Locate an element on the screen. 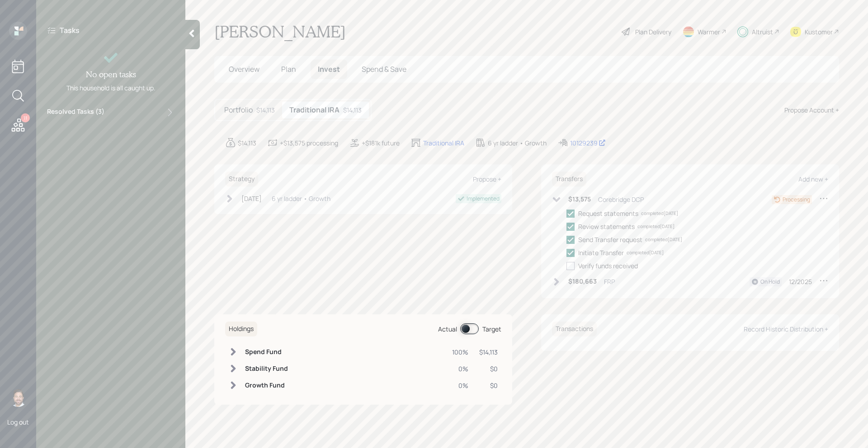 The width and height of the screenshot is (868, 448). div: This household is all caught up. is located at coordinates (110, 88).